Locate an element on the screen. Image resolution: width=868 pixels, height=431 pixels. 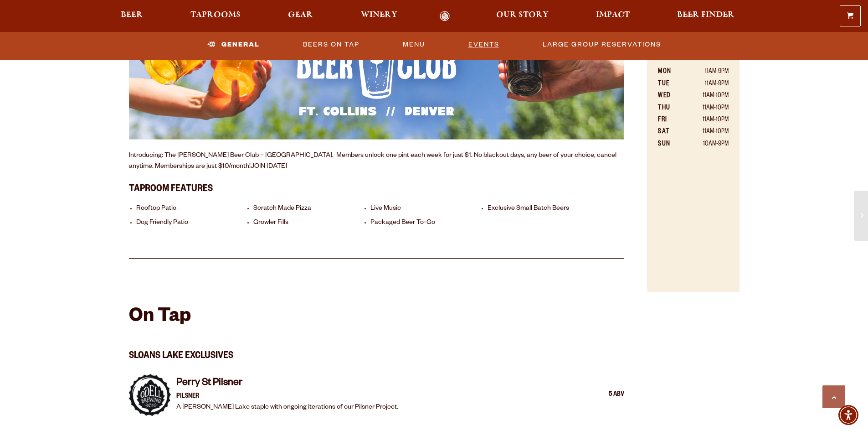
a: Menu is located at coordinates (414, 45).